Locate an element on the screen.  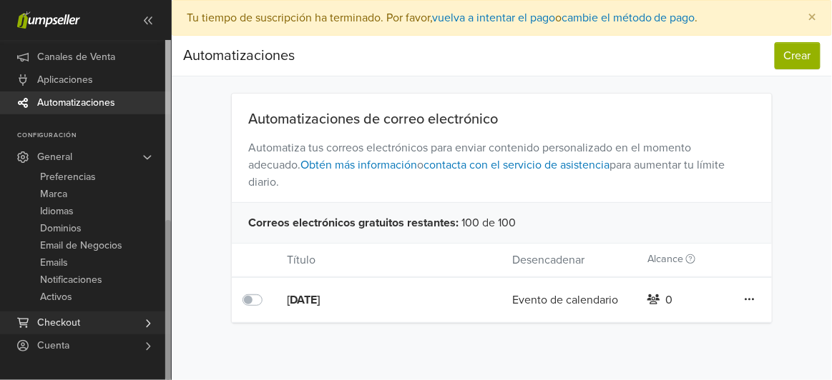
p: Configuración is located at coordinates (94, 136).